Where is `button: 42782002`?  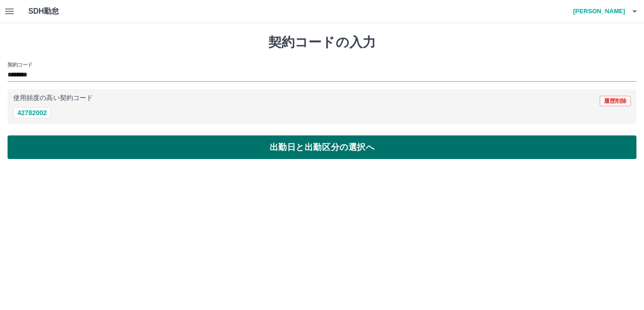
button: 42782002 is located at coordinates (32, 113).